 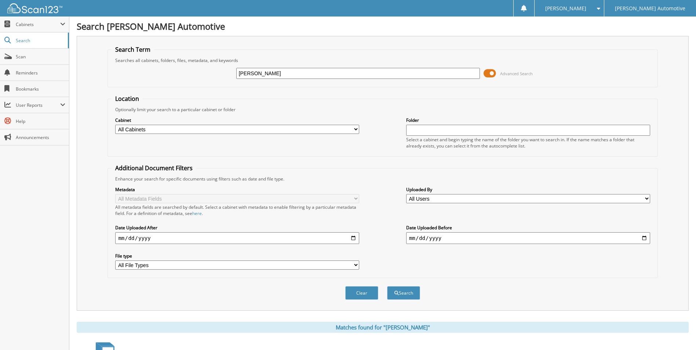 I want to click on span: Help, so click(x=40, y=121).